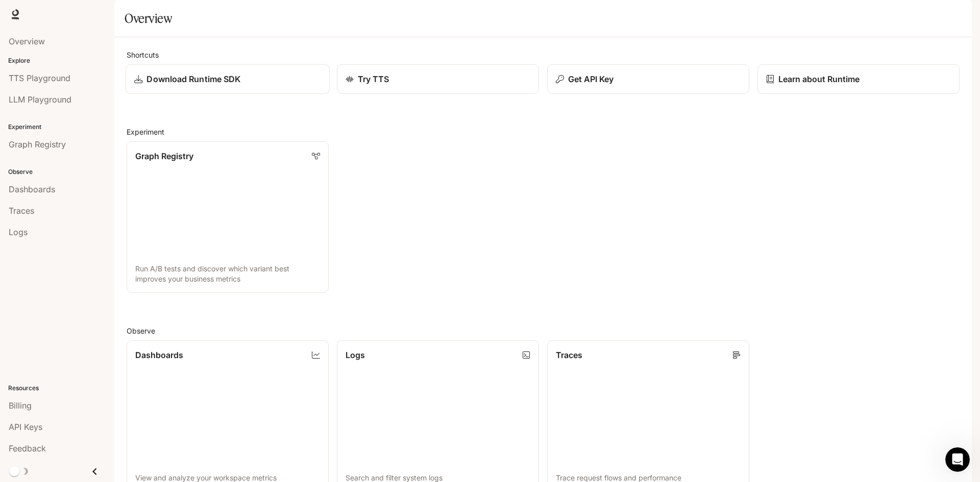  What do you see at coordinates (228, 217) in the screenshot?
I see `a: Graph RegistryRun A/B tests and discover which variant best improves your business metrics` at bounding box center [228, 217].